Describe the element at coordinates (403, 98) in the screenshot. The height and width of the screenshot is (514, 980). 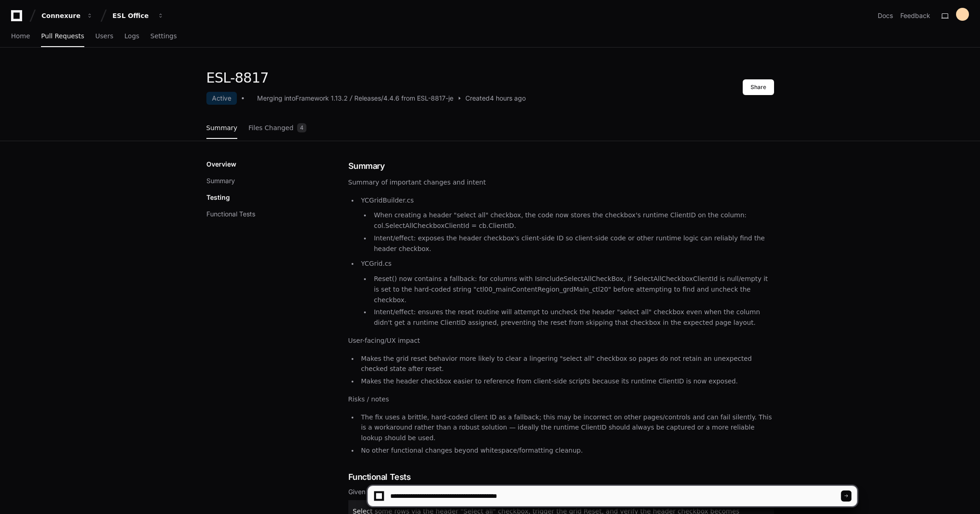
I see `div: Releases/4.4.6 from ESL-8817-je` at that location.